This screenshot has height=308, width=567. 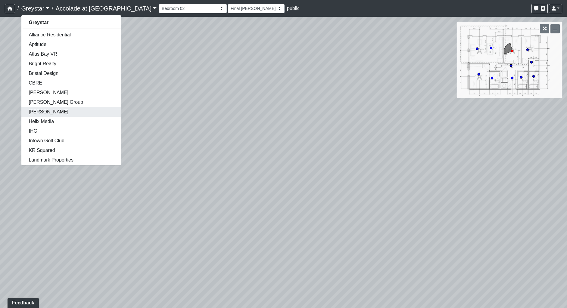 What do you see at coordinates (71, 73) in the screenshot?
I see `a: Bristal Design` at bounding box center [71, 73].